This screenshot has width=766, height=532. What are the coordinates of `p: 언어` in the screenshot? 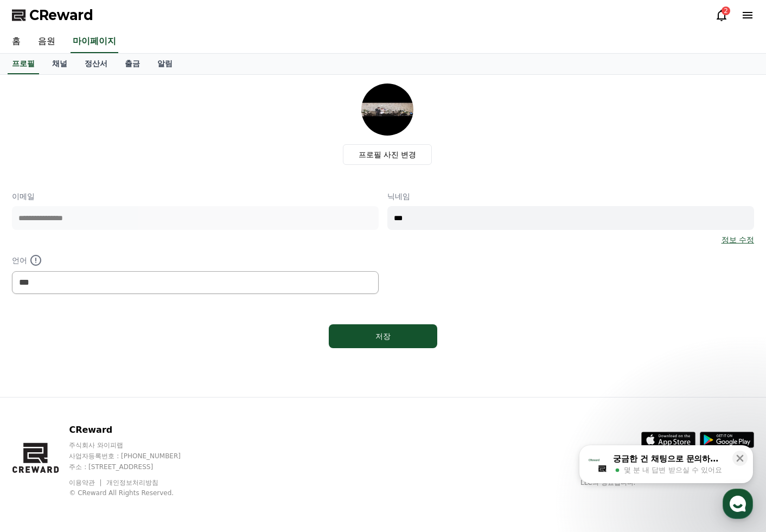 It's located at (195, 260).